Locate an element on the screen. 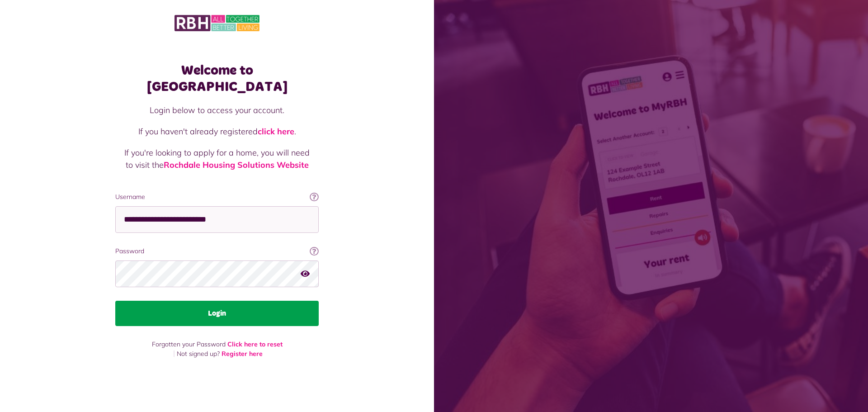 This screenshot has height=412, width=868. label: Username is located at coordinates (217, 197).